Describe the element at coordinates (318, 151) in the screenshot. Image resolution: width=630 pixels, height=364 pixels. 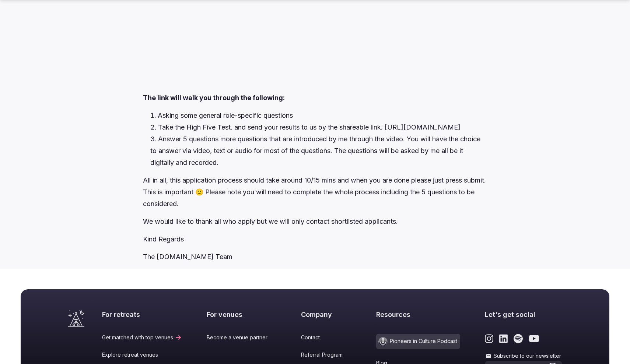
I see `li: Answer 5 questions more questions that are introduced by me through the video. You will have the ...` at that location.